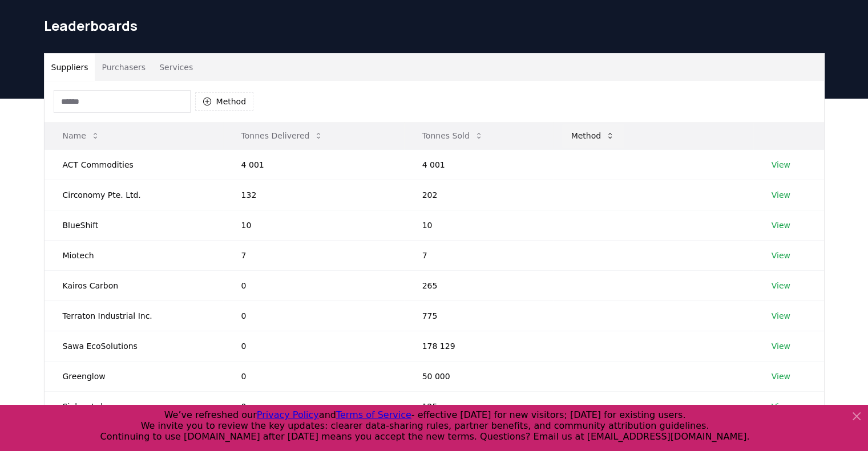  Describe the element at coordinates (133, 285) in the screenshot. I see `td: Kairos Carbon` at that location.